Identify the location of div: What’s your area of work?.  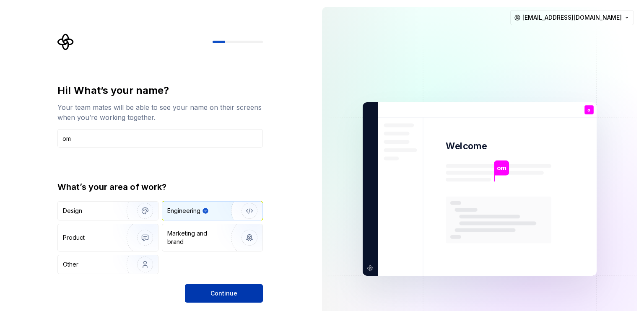
(160, 187).